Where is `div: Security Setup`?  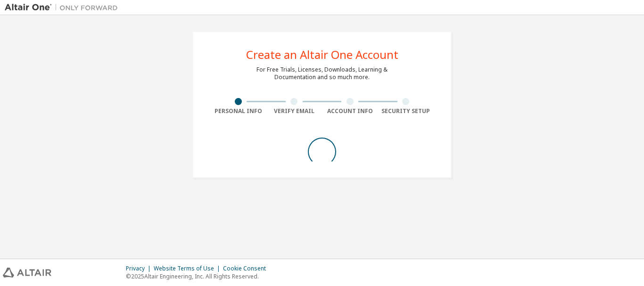
div: Security Setup is located at coordinates (406, 111).